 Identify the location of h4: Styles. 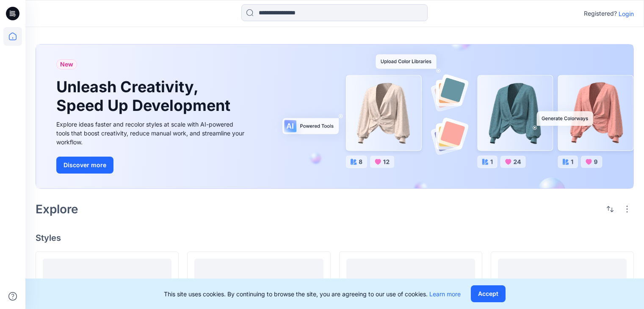
(335, 238).